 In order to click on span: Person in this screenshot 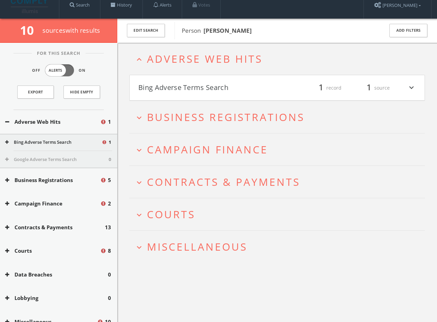, I will do `click(217, 30)`.